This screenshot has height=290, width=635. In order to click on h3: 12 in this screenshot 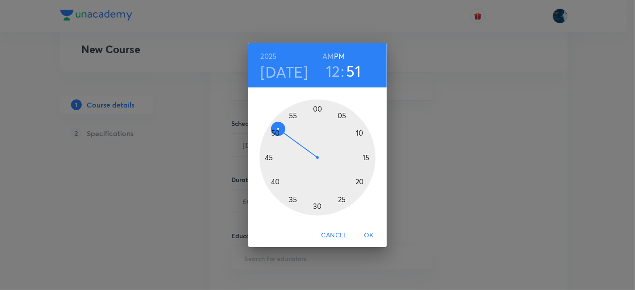, I will do `click(333, 71)`.